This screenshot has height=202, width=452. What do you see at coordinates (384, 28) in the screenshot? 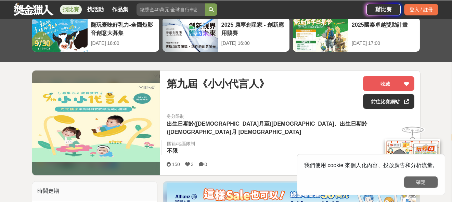
I see `div: 2025國泰卓越獎助計畫` at bounding box center [384, 28].